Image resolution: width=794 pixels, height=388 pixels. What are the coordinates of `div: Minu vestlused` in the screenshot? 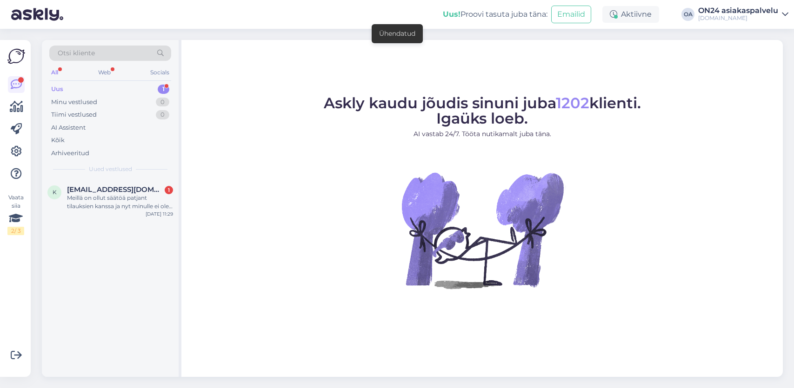 It's located at (74, 102).